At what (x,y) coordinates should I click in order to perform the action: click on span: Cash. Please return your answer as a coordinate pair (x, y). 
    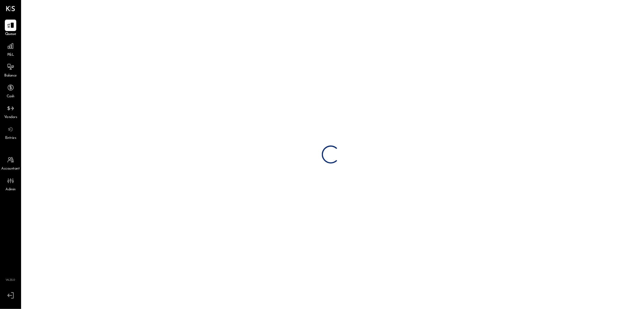
    Looking at the image, I should click on (11, 97).